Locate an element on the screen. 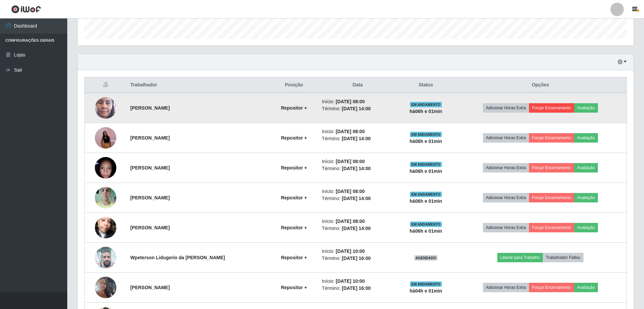 The width and height of the screenshot is (644, 309). strong: há 04 h e 01 min is located at coordinates (426, 291).